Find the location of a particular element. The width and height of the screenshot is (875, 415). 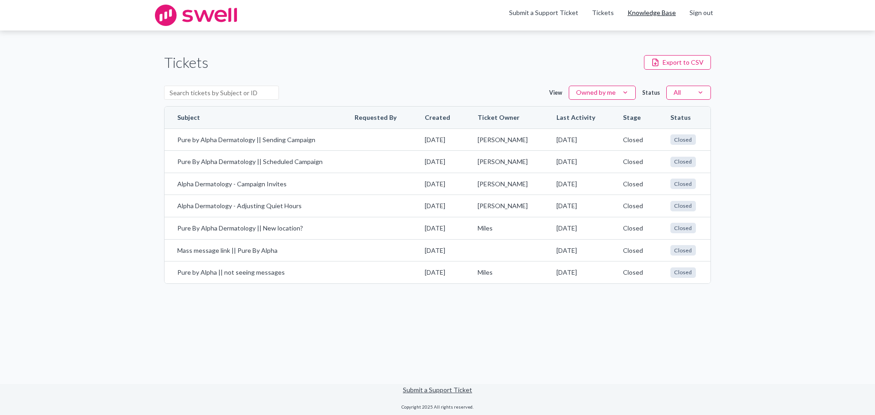

th: Subject is located at coordinates (253, 118).